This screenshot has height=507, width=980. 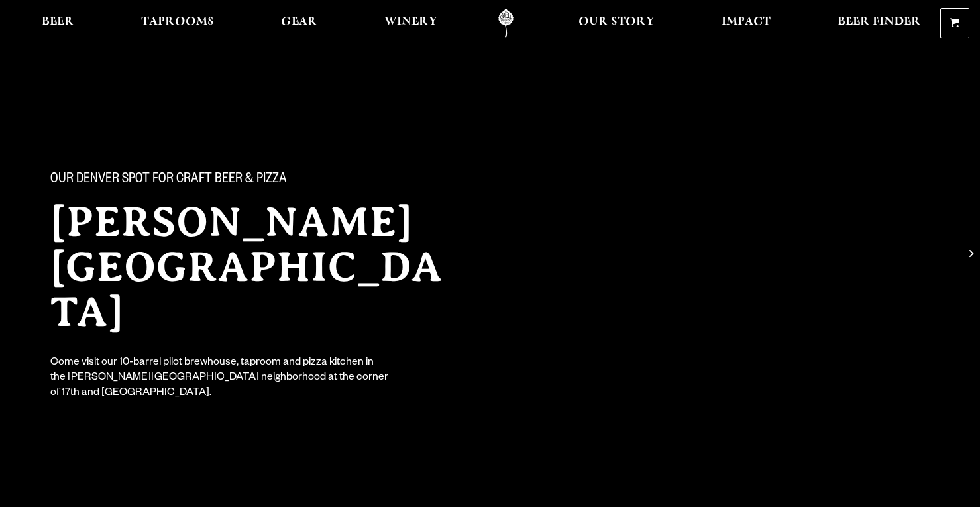 I want to click on span: Impact, so click(x=746, y=22).